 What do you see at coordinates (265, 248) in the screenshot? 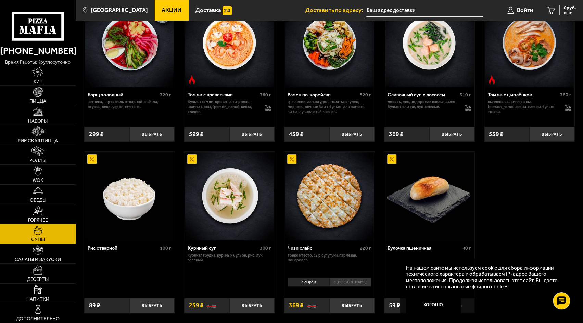
I see `span: 300 г` at bounding box center [265, 248].